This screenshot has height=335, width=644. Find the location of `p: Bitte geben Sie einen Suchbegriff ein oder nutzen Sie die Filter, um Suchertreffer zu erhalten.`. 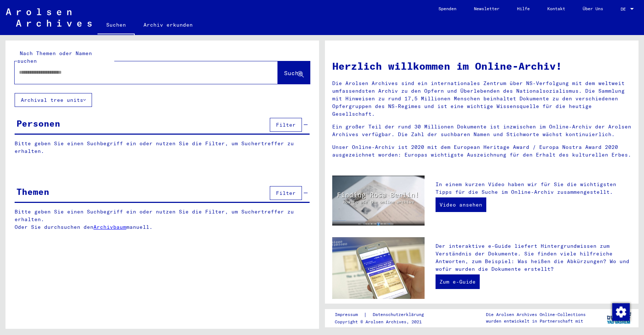

p: Bitte geben Sie einen Suchbegriff ein oder nutzen Sie die Filter, um Suchertreffer zu erhalten. is located at coordinates (162, 147).